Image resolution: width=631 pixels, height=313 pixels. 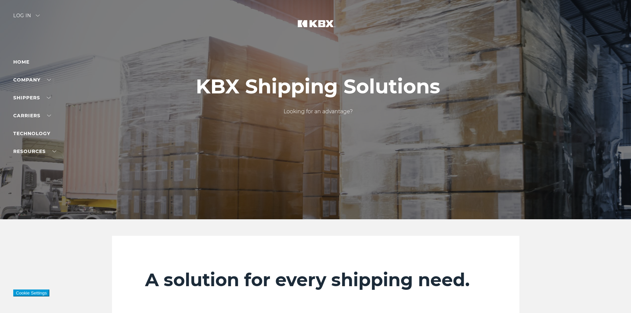 What do you see at coordinates (31, 293) in the screenshot?
I see `button: Cookie Settings` at bounding box center [31, 293].